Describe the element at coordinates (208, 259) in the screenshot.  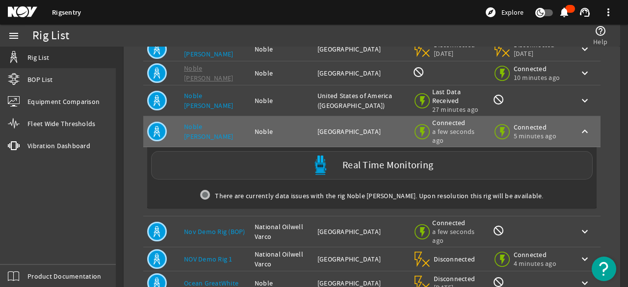
I see `a: NOV Demo Rig 1` at that location.